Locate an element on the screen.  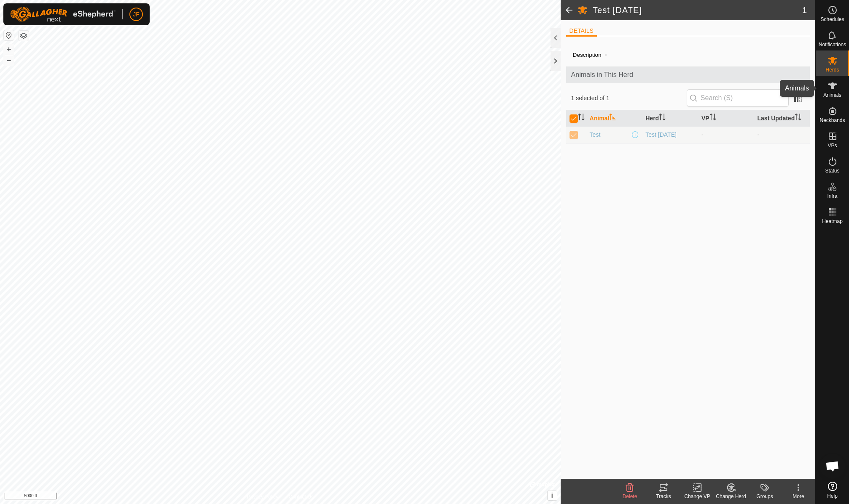
div: Change Herd is located at coordinates (730, 497).